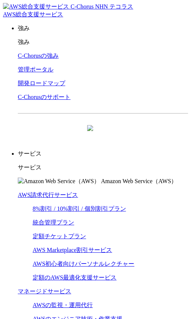 The image size is (191, 319). I want to click on img: AWS総合支援サービス C-Chorus, so click(48, 7).